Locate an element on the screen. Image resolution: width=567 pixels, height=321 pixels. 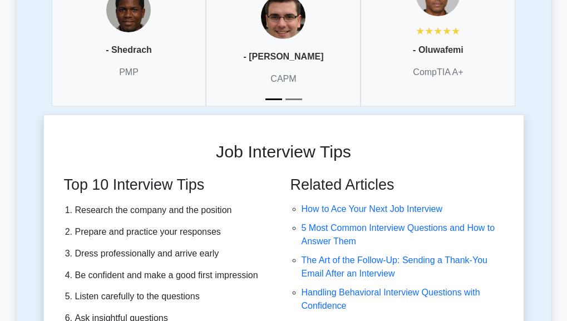
li: Prepare and practice your responses is located at coordinates (172, 232).